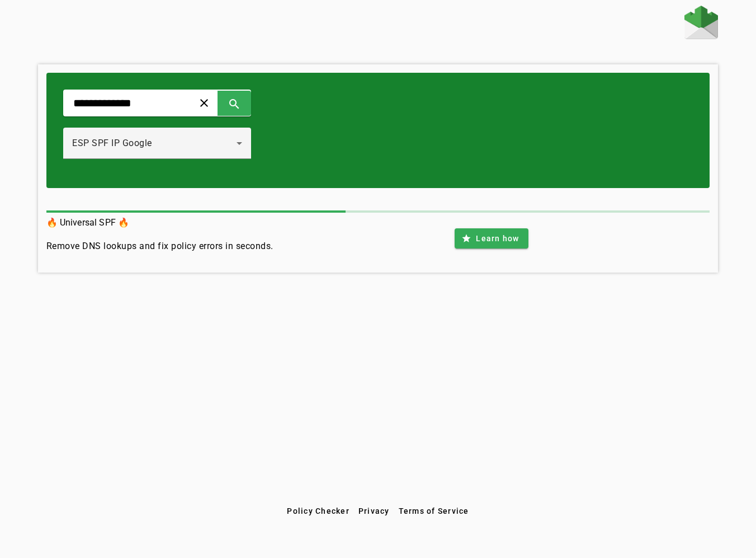 The width and height of the screenshot is (756, 558). Describe the element at coordinates (491, 239) in the screenshot. I see `button: Learn how` at that location.